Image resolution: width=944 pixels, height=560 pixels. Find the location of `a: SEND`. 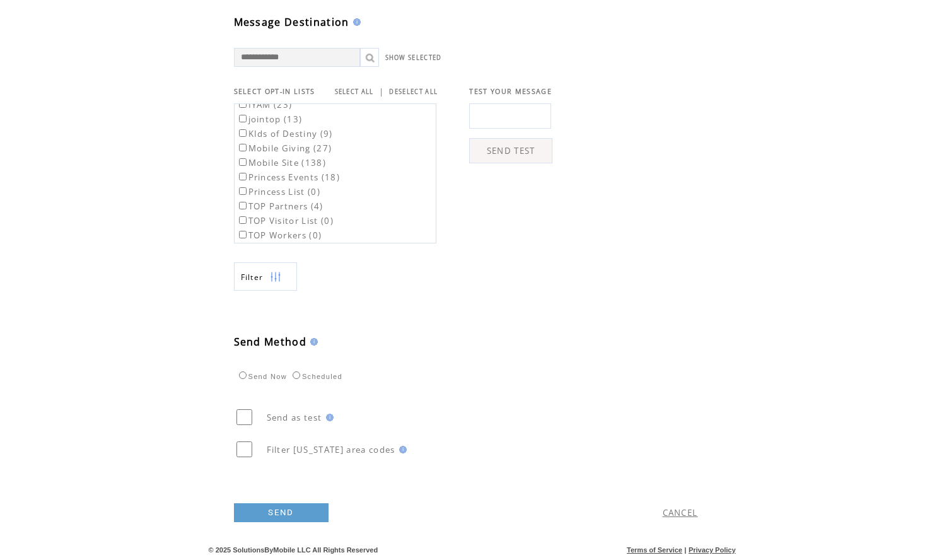

a: SEND is located at coordinates (281, 513).